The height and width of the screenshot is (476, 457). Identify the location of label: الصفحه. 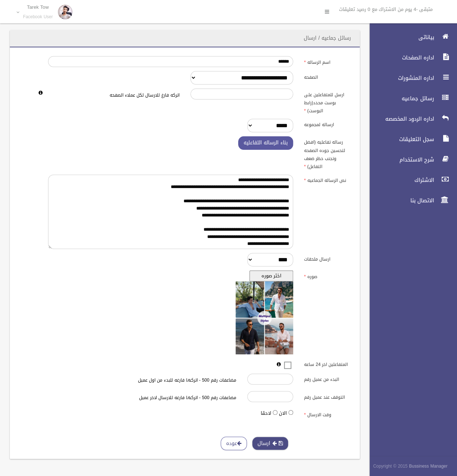
(327, 76).